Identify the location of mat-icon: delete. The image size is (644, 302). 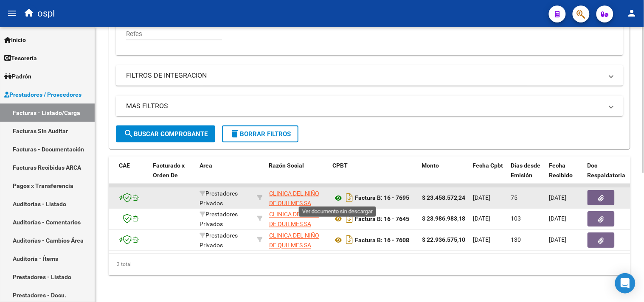
(235, 134).